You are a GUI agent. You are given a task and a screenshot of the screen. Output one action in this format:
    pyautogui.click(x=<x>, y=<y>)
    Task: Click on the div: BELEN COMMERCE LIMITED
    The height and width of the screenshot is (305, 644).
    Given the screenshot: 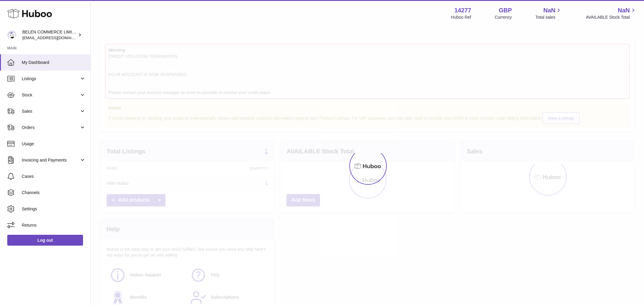 What is the action you would take?
    pyautogui.click(x=50, y=35)
    